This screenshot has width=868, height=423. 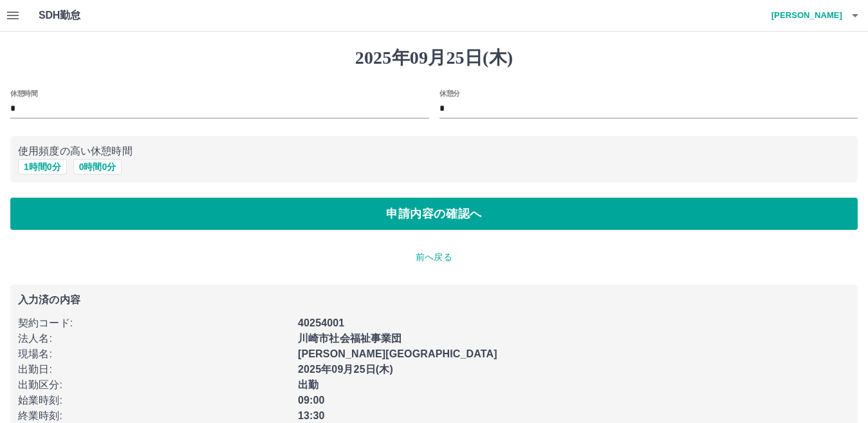 What do you see at coordinates (154, 401) in the screenshot?
I see `p: 始業時刻 :` at bounding box center [154, 401].